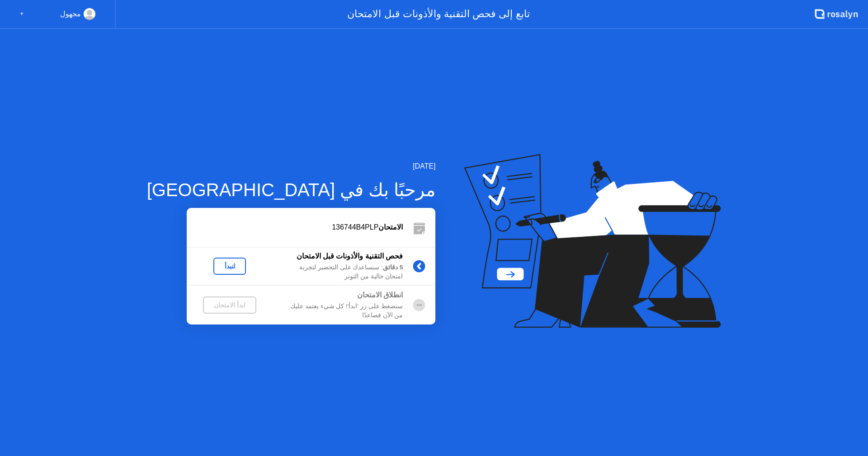 The height and width of the screenshot is (456, 868). What do you see at coordinates (230, 305) in the screenshot?
I see `div: ابدأ الامتحان` at bounding box center [230, 305].